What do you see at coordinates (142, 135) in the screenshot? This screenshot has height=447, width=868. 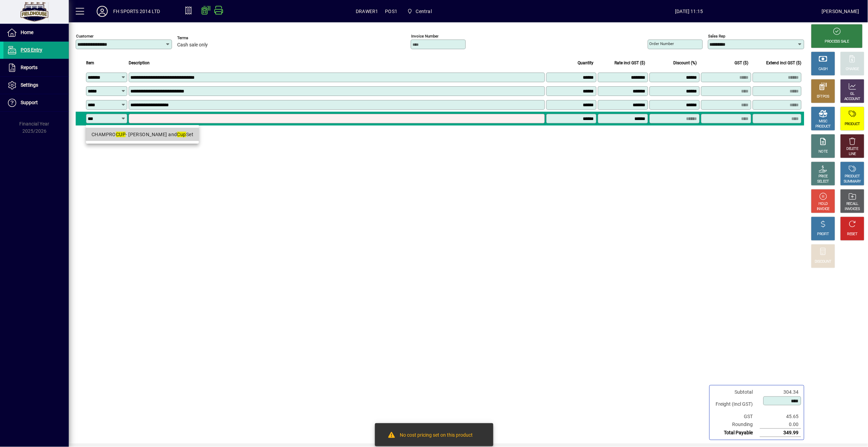 I see `mat-option: CHAMPROCUP - Champro Jock and Cup Set` at bounding box center [142, 135].